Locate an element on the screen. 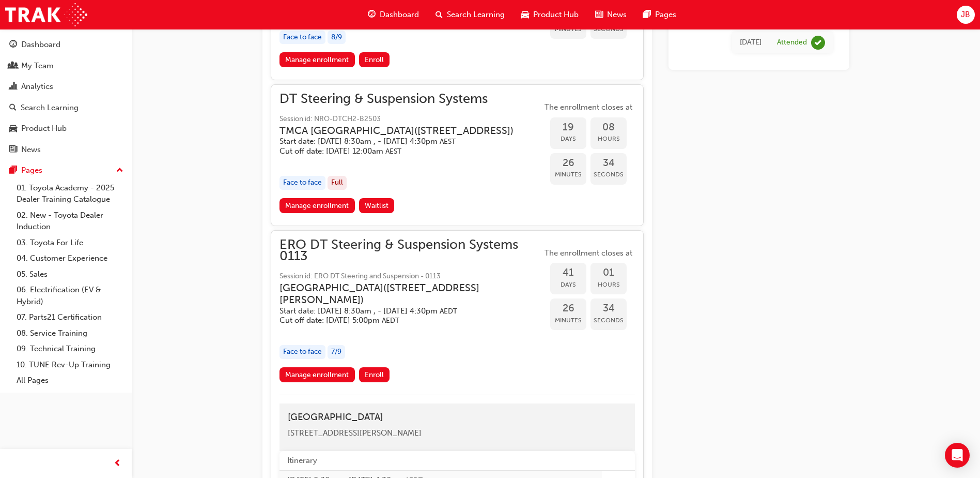 The width and height of the screenshot is (980, 478). div: Fri Oct 14 2016 01:00:00 GMT+1100 (Australian Eastern Daylight Time) is located at coordinates (751, 42).